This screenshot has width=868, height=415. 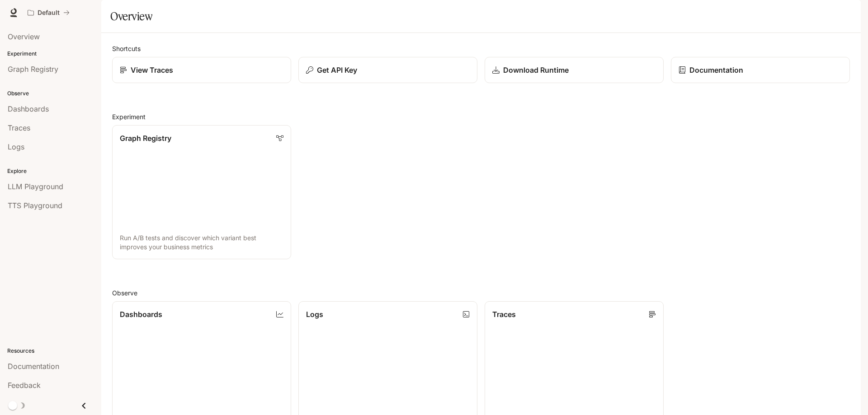 I want to click on p: Logs, so click(x=315, y=314).